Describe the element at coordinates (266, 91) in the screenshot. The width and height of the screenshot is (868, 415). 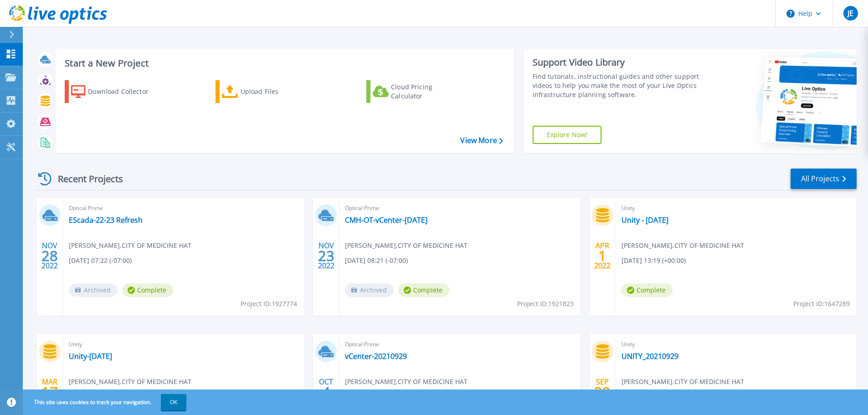
I see `a: Upload Files` at that location.